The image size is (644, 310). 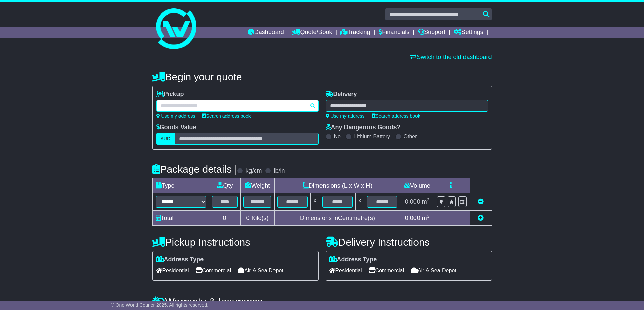 What do you see at coordinates (337, 186) in the screenshot?
I see `td: Dimensions (L x W x H)` at bounding box center [337, 186].